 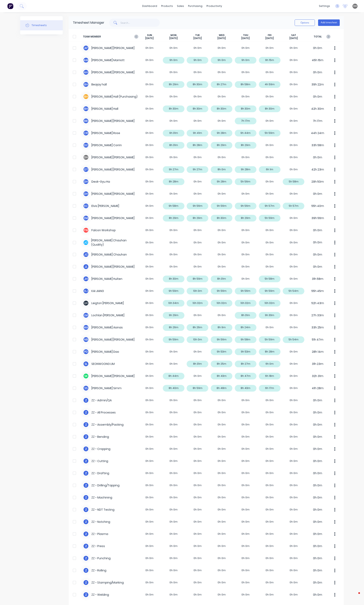 I want to click on span: TOTAL, so click(x=318, y=37).